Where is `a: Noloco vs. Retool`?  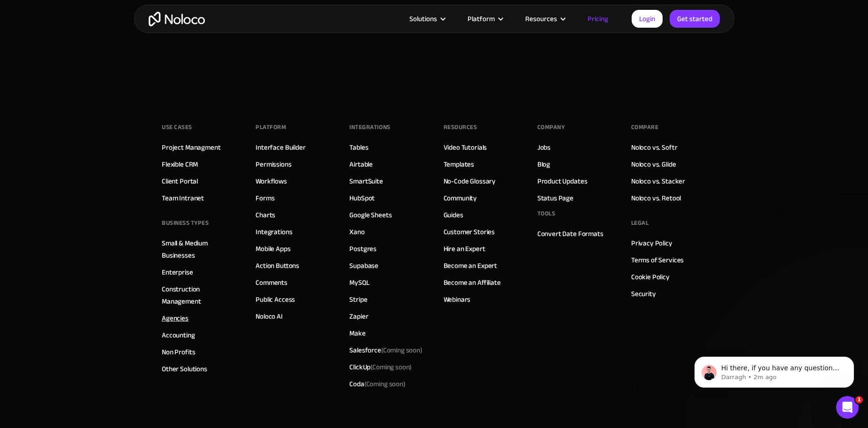 a: Noloco vs. Retool is located at coordinates (656, 198).